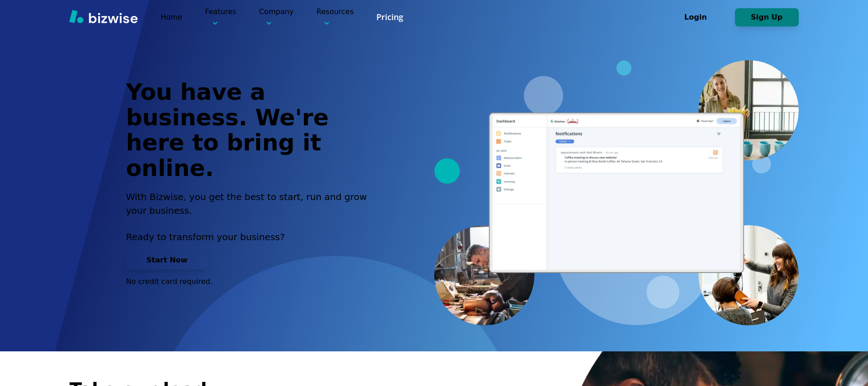 This screenshot has width=868, height=386. I want to click on p: No credit card required., so click(252, 282).